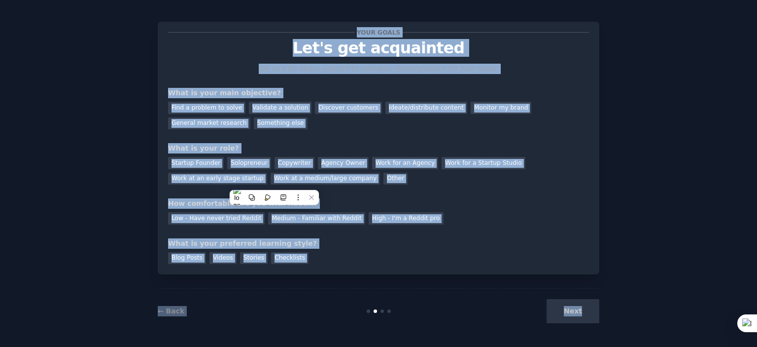 Image resolution: width=757 pixels, height=347 pixels. Describe the element at coordinates (379, 203) in the screenshot. I see `div: How comfortable are you with Reddit?` at that location.